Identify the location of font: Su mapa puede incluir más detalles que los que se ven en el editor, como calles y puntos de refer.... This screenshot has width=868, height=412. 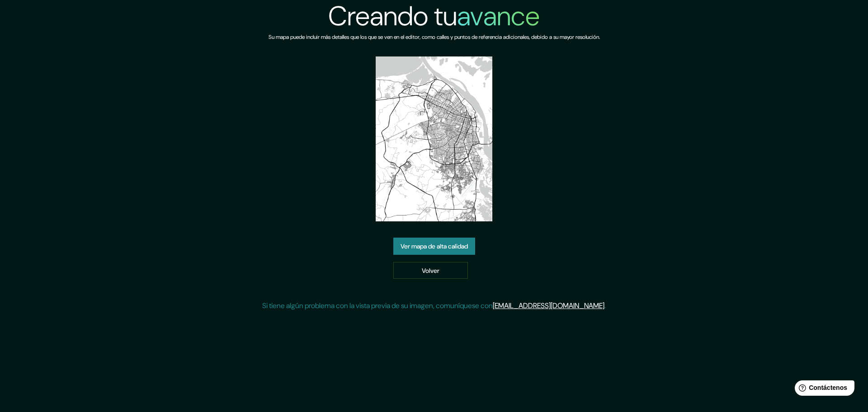
(434, 37).